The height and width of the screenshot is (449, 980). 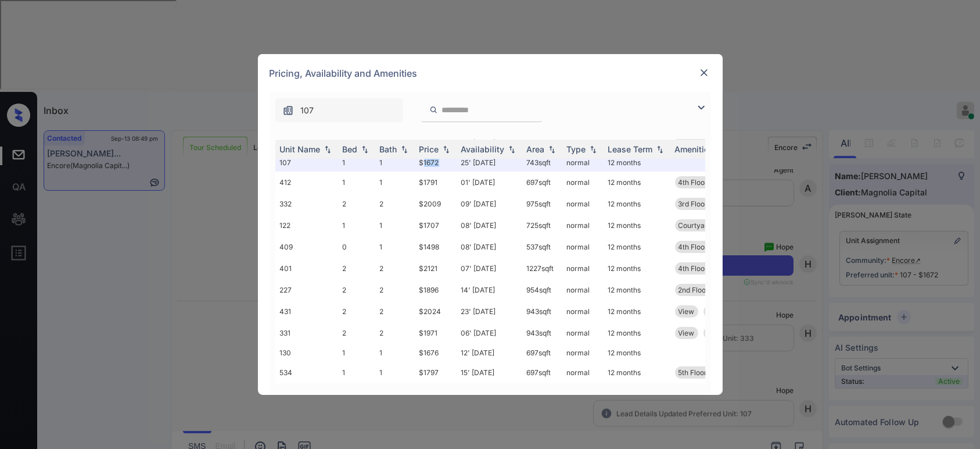 I want to click on span: 2nd Floor, so click(x=694, y=290).